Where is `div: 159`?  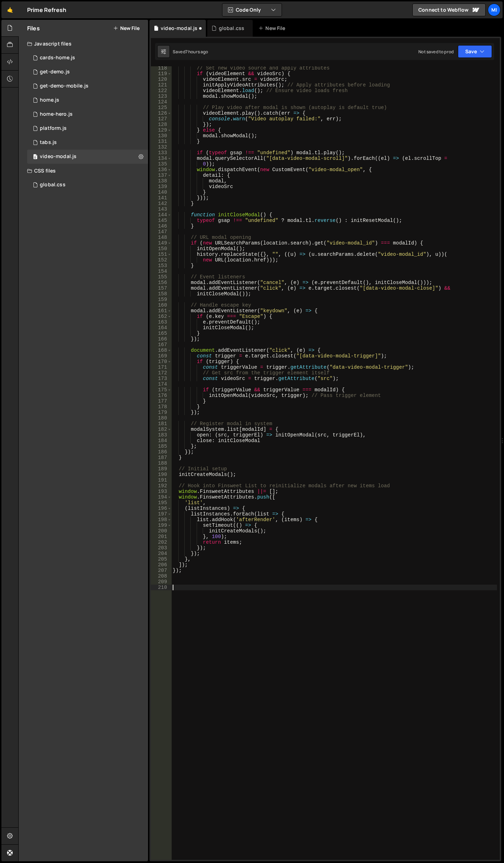
div: 159 is located at coordinates (161, 299).